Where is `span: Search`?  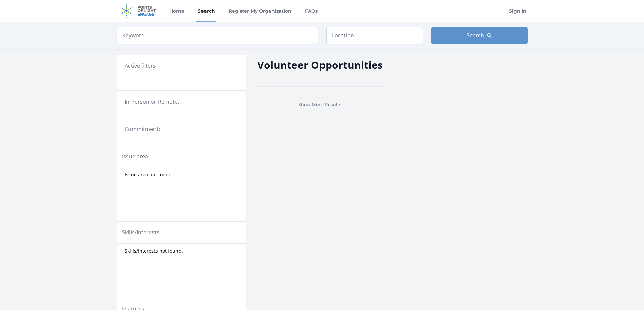 span: Search is located at coordinates (475, 35).